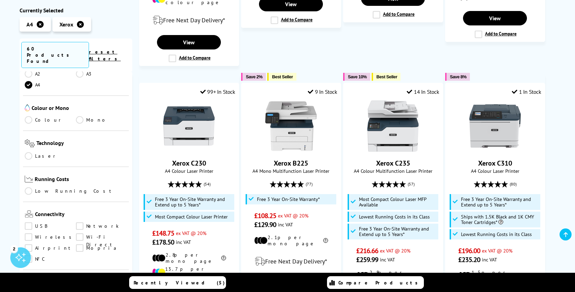 Image resolution: width=575 pixels, height=292 pixels. Describe the element at coordinates (253, 77) in the screenshot. I see `button: Save 2%` at that location.